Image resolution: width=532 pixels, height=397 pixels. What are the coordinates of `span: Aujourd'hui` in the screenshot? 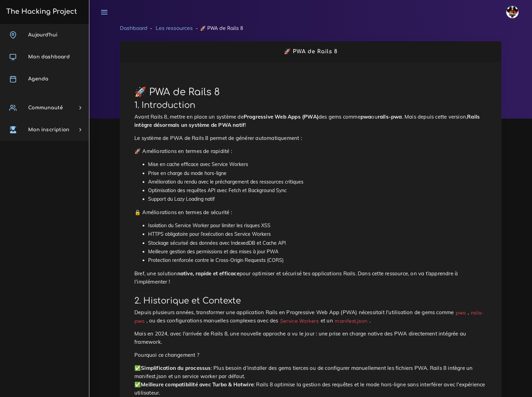 It's located at (42, 35).